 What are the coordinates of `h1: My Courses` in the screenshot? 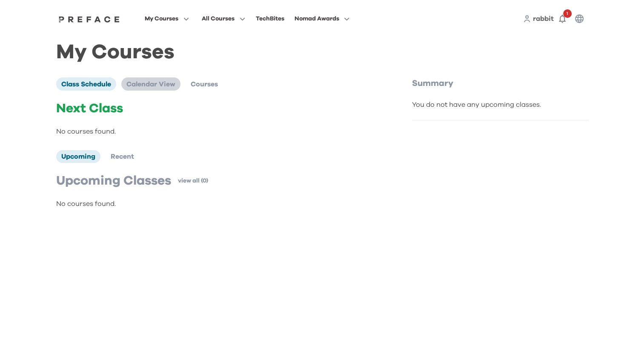 It's located at (322, 52).